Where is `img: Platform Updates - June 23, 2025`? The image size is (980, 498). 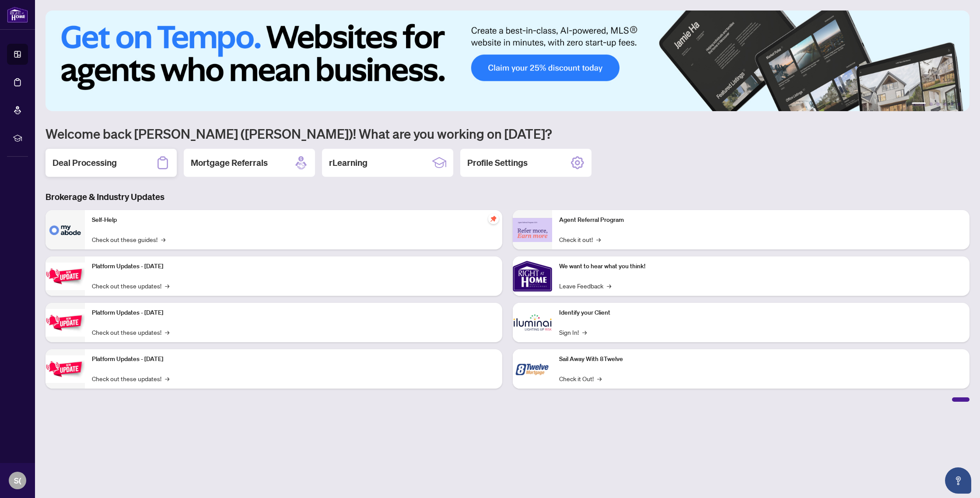 img: Platform Updates - June 23, 2025 is located at coordinates (65, 369).